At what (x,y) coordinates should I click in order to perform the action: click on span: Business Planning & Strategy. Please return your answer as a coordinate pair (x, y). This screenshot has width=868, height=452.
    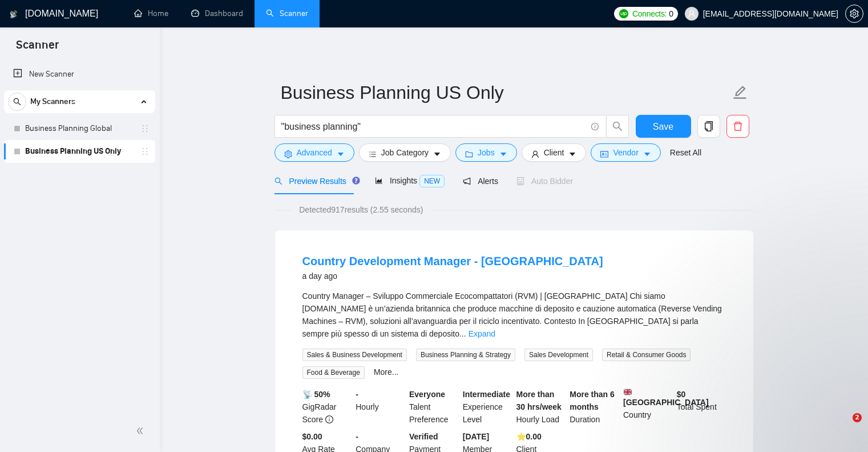
    Looking at the image, I should click on (466, 354).